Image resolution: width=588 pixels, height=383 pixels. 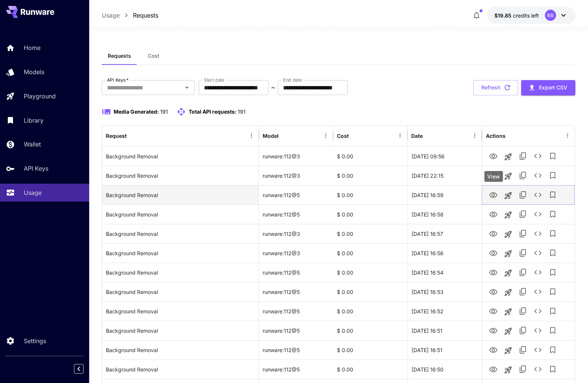 I want to click on p: Library, so click(x=34, y=120).